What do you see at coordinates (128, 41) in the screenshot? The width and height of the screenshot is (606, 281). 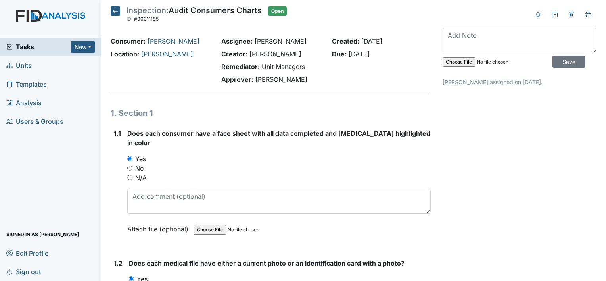 I see `strong: Consumer:` at bounding box center [128, 41].